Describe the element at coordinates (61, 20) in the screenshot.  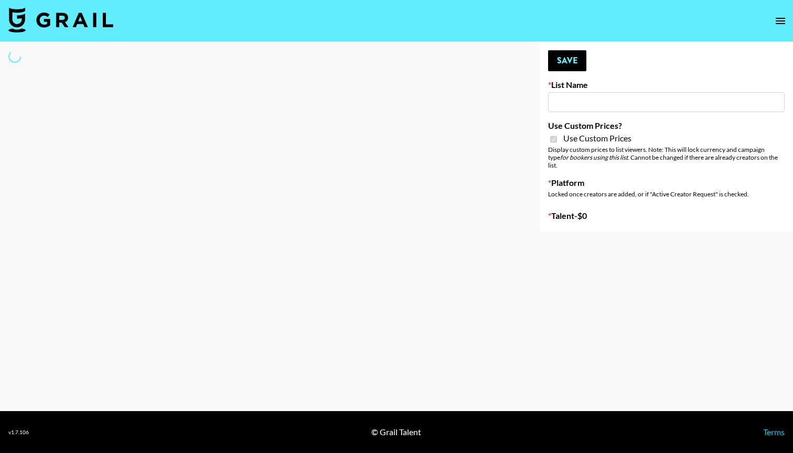
I see `img: Grail Talent` at that location.